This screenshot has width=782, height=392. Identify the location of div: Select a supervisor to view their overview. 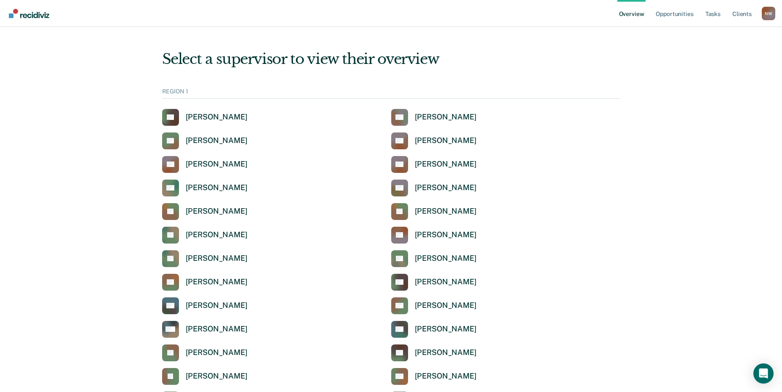
(391, 59).